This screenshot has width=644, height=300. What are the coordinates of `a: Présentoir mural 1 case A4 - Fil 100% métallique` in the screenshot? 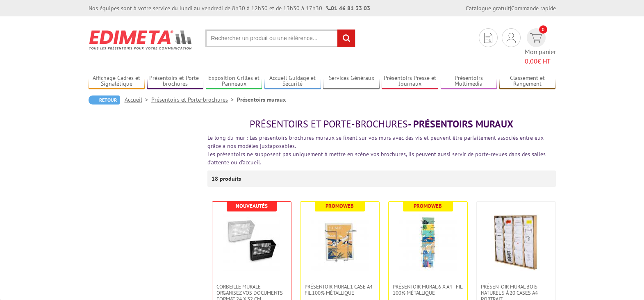 It's located at (340, 290).